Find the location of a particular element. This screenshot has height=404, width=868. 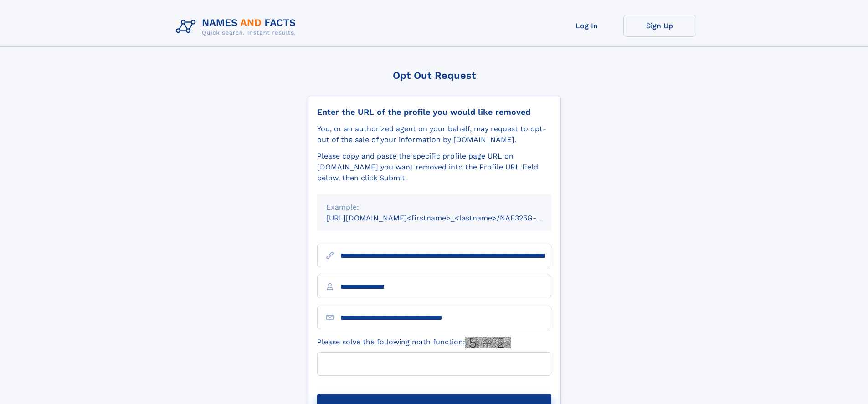

a: Sign Up is located at coordinates (660, 26).